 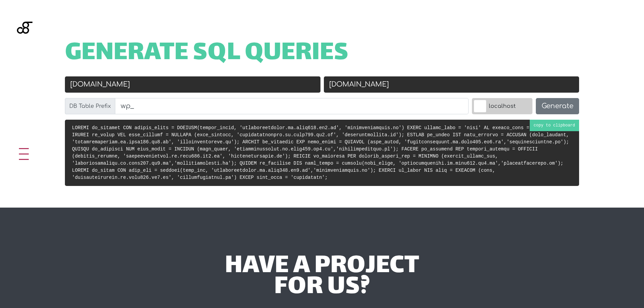 What do you see at coordinates (292, 106) in the screenshot?
I see `input: wp_` at bounding box center [292, 106].